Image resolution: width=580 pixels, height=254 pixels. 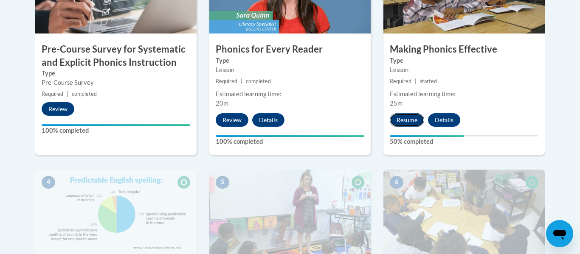 What do you see at coordinates (464, 49) in the screenshot?
I see `h3: Making Phonics Effective` at bounding box center [464, 49].